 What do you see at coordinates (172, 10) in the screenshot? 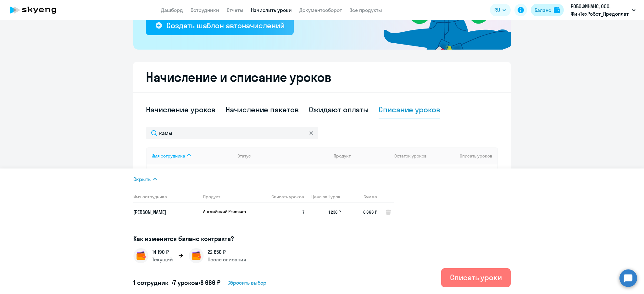
I see `a: Дашборд` at bounding box center [172, 10].